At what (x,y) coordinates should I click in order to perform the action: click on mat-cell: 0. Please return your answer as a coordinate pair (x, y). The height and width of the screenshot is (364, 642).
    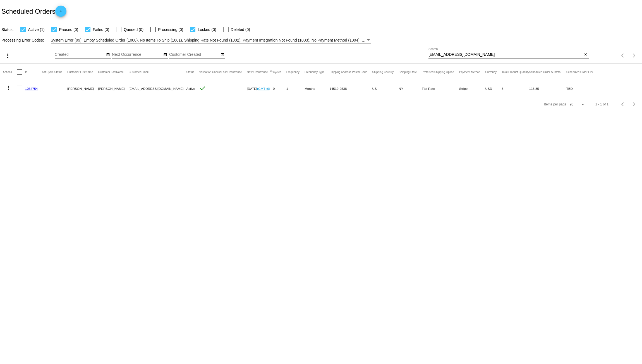
    Looking at the image, I should click on (280, 89).